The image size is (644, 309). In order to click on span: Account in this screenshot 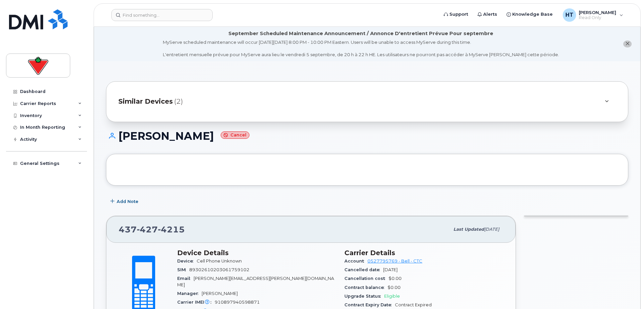, I will do `click(356, 261)`.